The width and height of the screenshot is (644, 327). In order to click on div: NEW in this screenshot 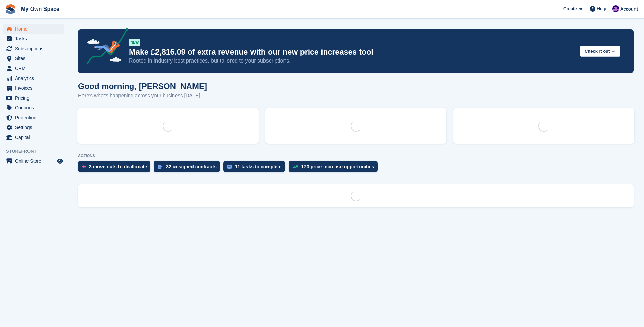, I will do `click(134, 43)`.